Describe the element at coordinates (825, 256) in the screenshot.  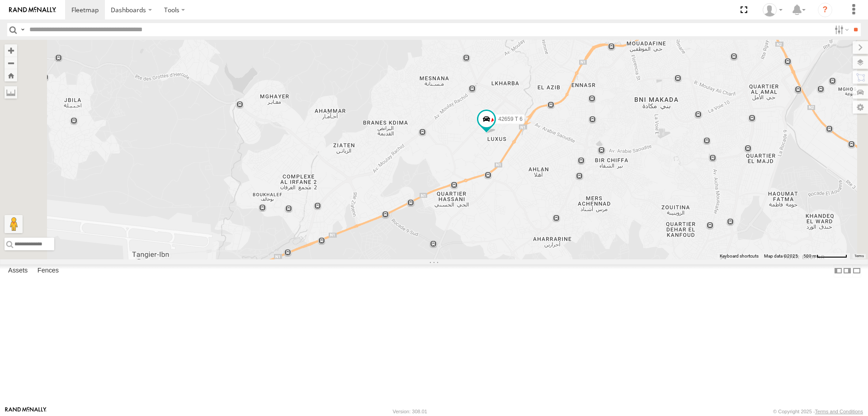
I see `button: Map Scale: 500 m per 64 pixels` at that location.